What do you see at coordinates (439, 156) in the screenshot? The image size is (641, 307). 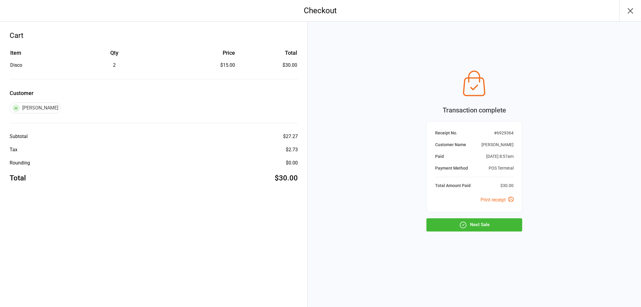 I see `div: Paid` at bounding box center [439, 156].